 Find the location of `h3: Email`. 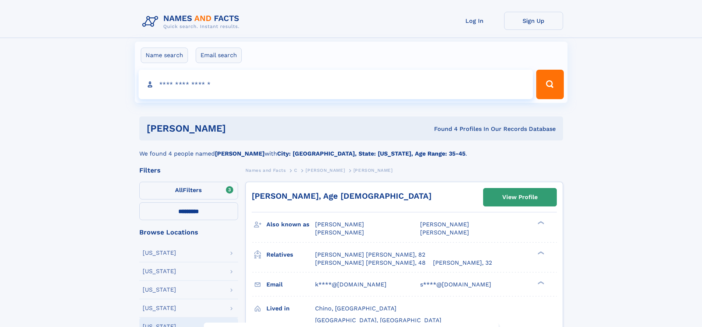

h3: Email is located at coordinates (291, 284).